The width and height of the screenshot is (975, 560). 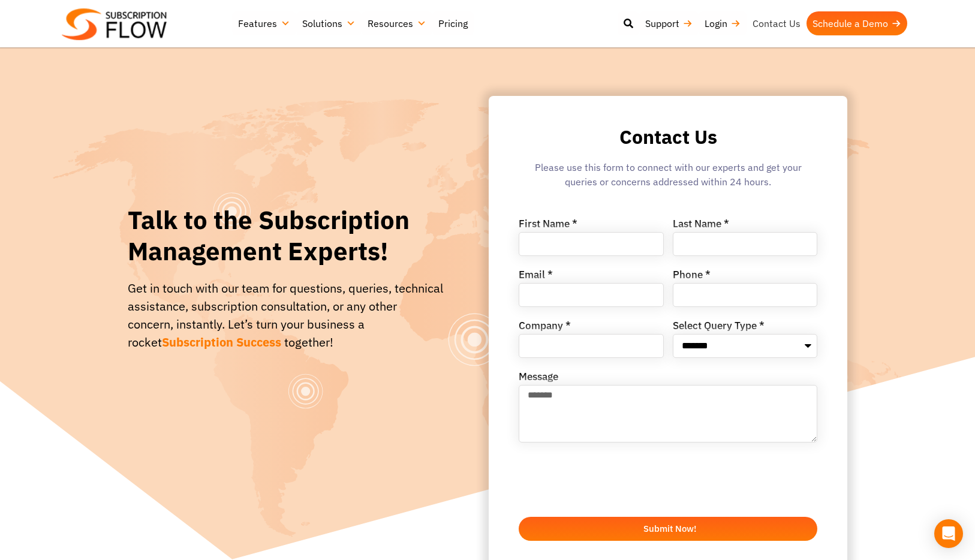 I want to click on h1: Talk to the Subscription Management Experts!, so click(x=286, y=235).